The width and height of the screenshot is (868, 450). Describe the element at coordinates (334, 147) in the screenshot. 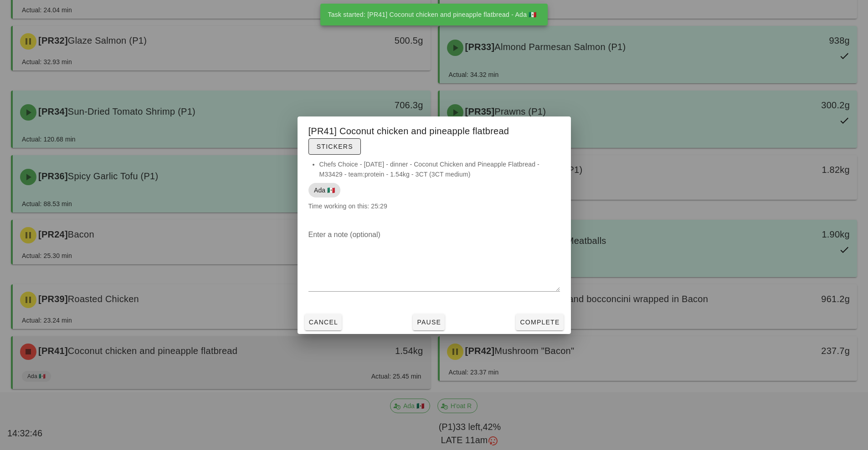

I see `span: Stickers` at that location.